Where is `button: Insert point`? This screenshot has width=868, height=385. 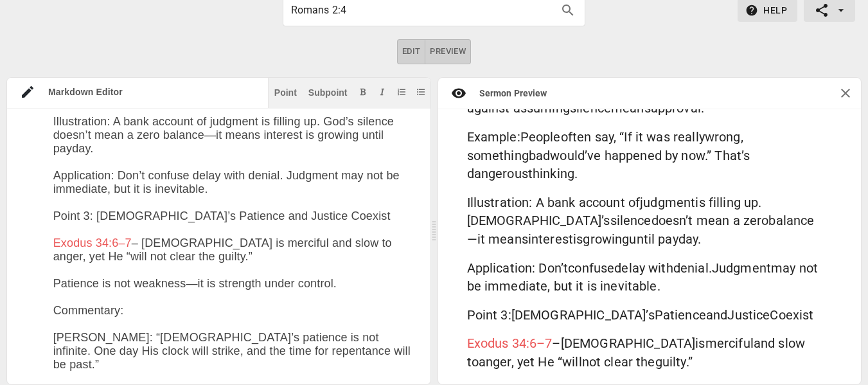 button: Insert point is located at coordinates (285, 92).